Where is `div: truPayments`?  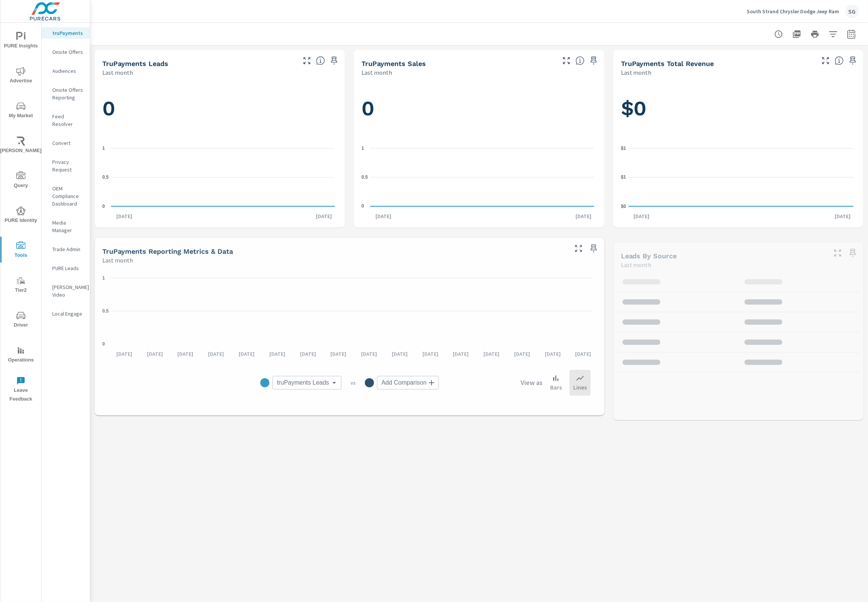
div: truPayments is located at coordinates (66, 33).